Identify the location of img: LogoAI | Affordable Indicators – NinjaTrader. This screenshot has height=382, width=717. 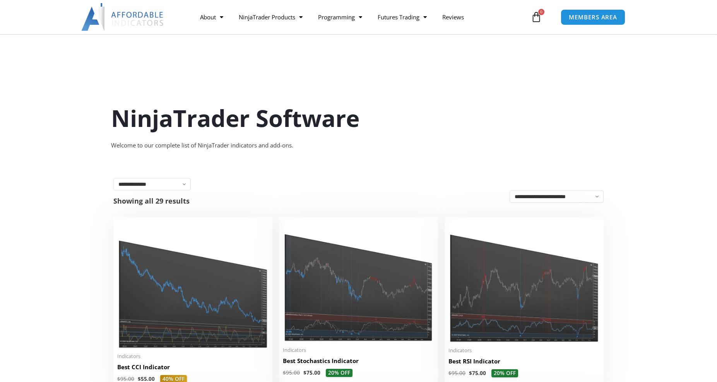
(123, 17).